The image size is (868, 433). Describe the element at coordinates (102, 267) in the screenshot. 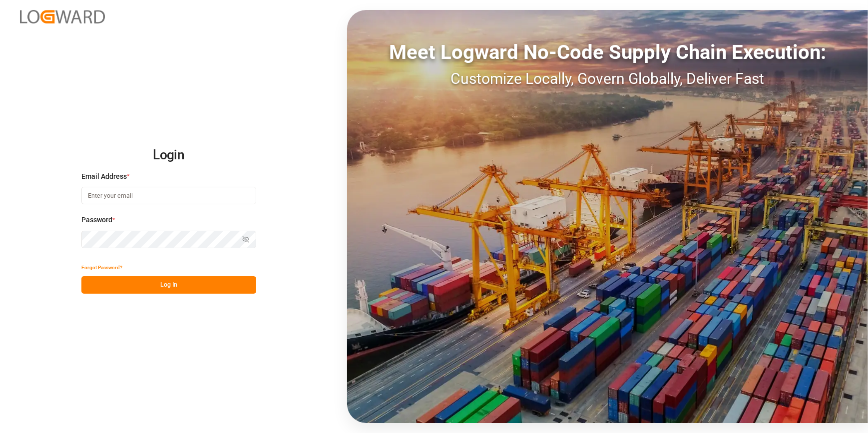

I see `button: Forgot Password?` at that location.